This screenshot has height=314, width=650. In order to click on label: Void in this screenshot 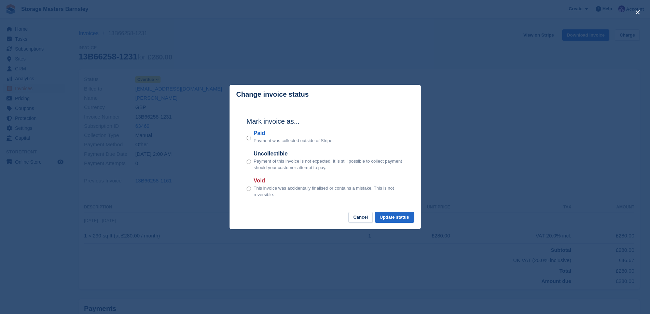, I will do `click(328, 181)`.